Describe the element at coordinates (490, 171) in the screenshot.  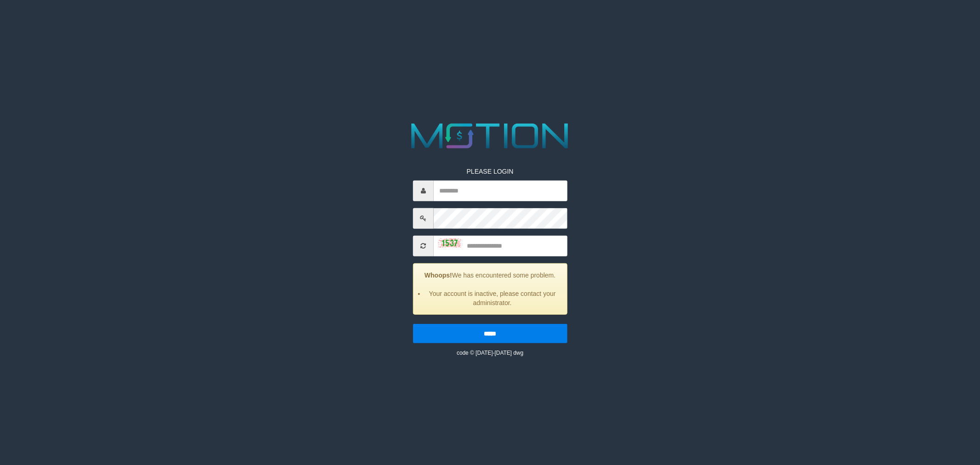
I see `p: PLEASE LOGIN` at that location.